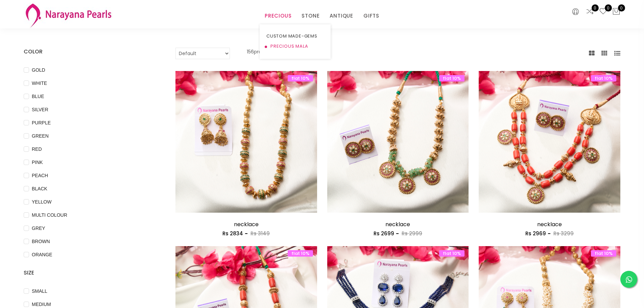 Image resolution: width=644 pixels, height=308 pixels. What do you see at coordinates (49, 215) in the screenshot?
I see `span: MULTI COLOUR` at bounding box center [49, 215].